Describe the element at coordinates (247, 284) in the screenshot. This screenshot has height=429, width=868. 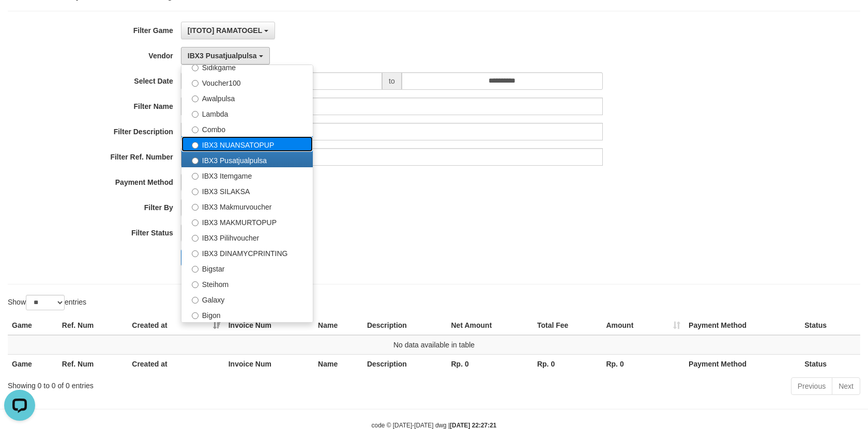
I see `label: Steihom` at that location.